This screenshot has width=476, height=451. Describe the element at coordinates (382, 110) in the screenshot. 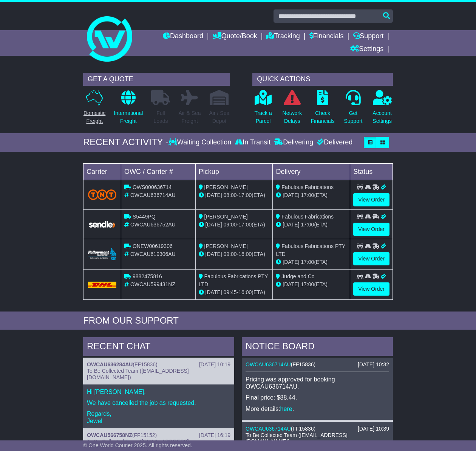

I see `a: AccountSettings` at that location.